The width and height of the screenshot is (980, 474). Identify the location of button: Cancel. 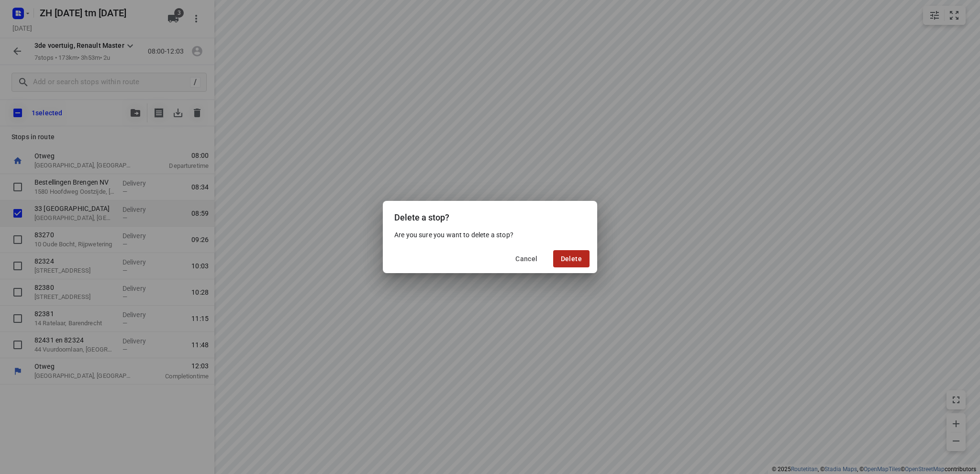
(526, 259).